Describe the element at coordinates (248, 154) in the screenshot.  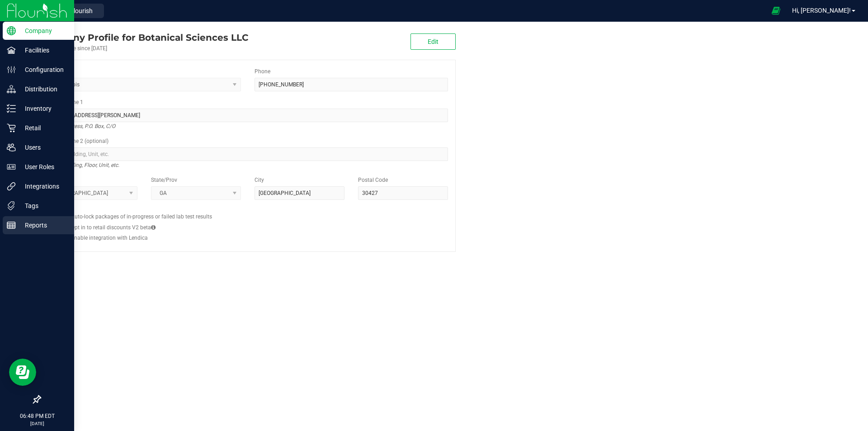
I see `input: Suite, Building, Unit, etc.` at that location.